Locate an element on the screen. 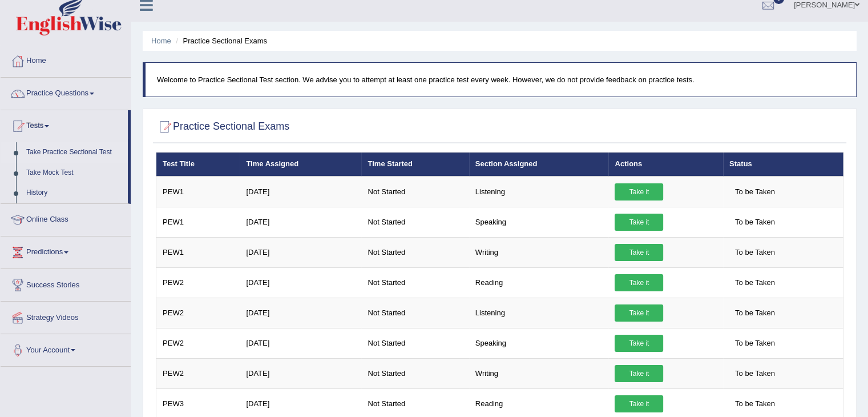  a: Take Mock Test is located at coordinates (74, 173).